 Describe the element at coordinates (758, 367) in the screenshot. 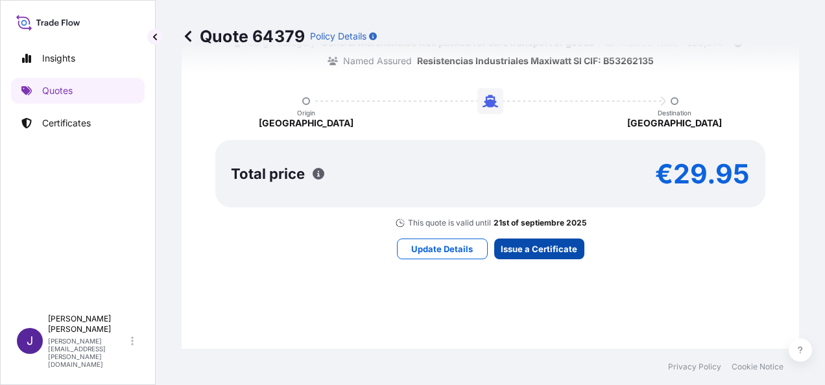

I see `a: Cookie Notice` at that location.